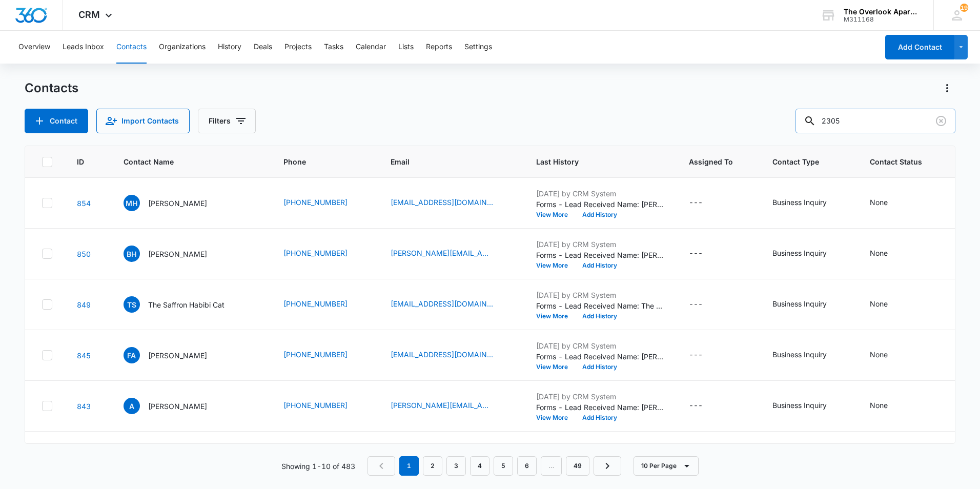 Image resolution: width=980 pixels, height=489 pixels. Describe the element at coordinates (186, 304) in the screenshot. I see `p: The Saffron Habibi Cat` at that location.